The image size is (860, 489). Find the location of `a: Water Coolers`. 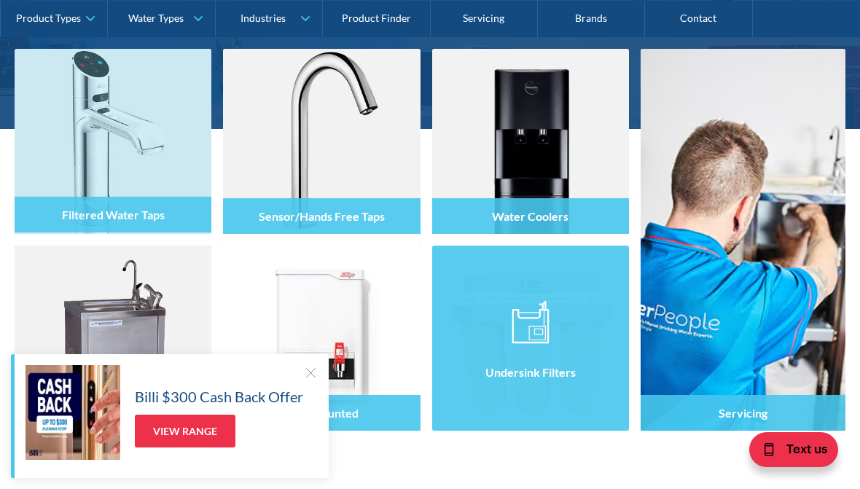

a: Water Coolers is located at coordinates (530, 141).